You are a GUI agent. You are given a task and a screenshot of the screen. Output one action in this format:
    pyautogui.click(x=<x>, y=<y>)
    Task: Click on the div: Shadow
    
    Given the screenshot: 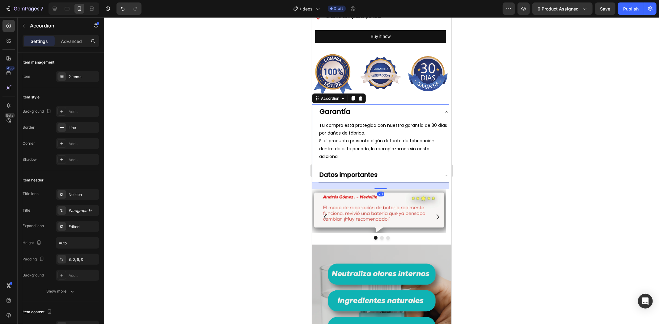 What is the action you would take?
    pyautogui.click(x=30, y=160)
    